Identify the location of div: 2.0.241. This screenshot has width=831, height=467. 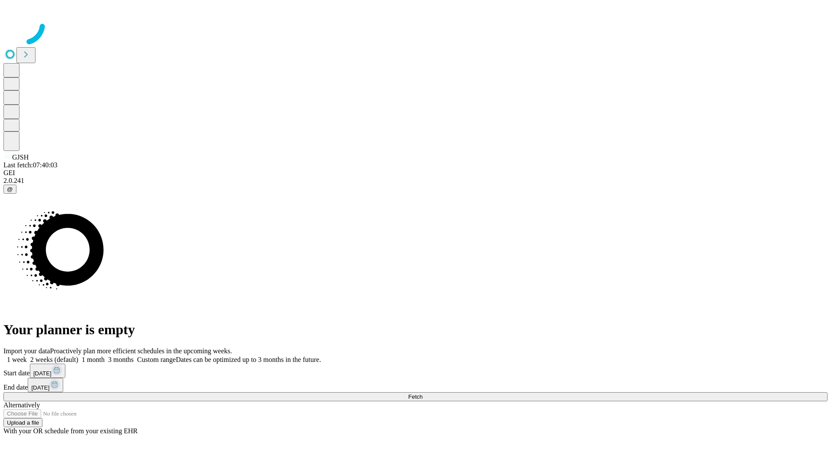
(415, 181).